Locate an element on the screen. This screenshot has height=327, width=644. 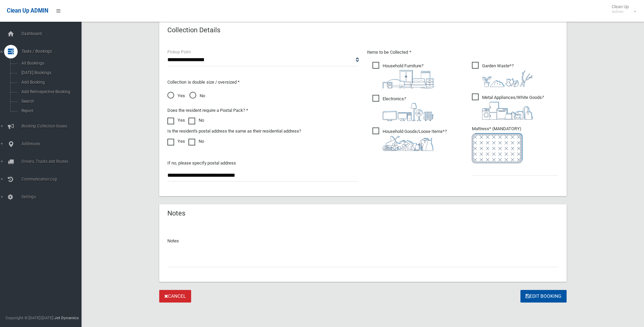
small: Admin is located at coordinates (620, 12).